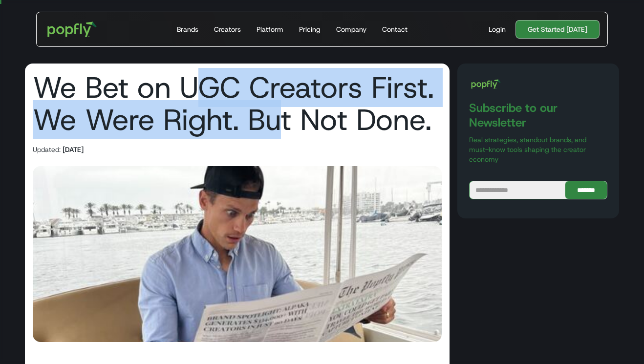 The image size is (644, 364). What do you see at coordinates (351, 29) in the screenshot?
I see `a: Company` at bounding box center [351, 29].